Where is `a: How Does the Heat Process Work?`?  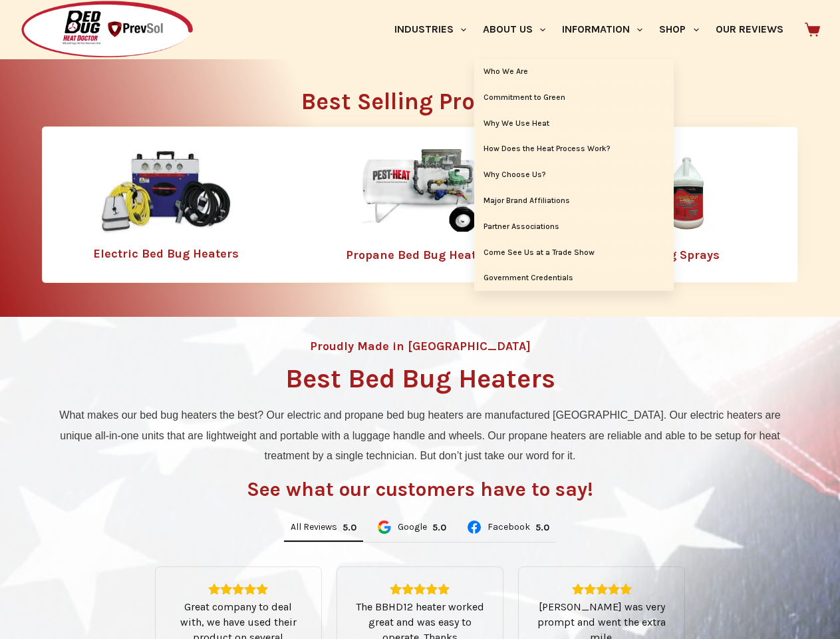 a: How Does the Heat Process Work? is located at coordinates (574, 149).